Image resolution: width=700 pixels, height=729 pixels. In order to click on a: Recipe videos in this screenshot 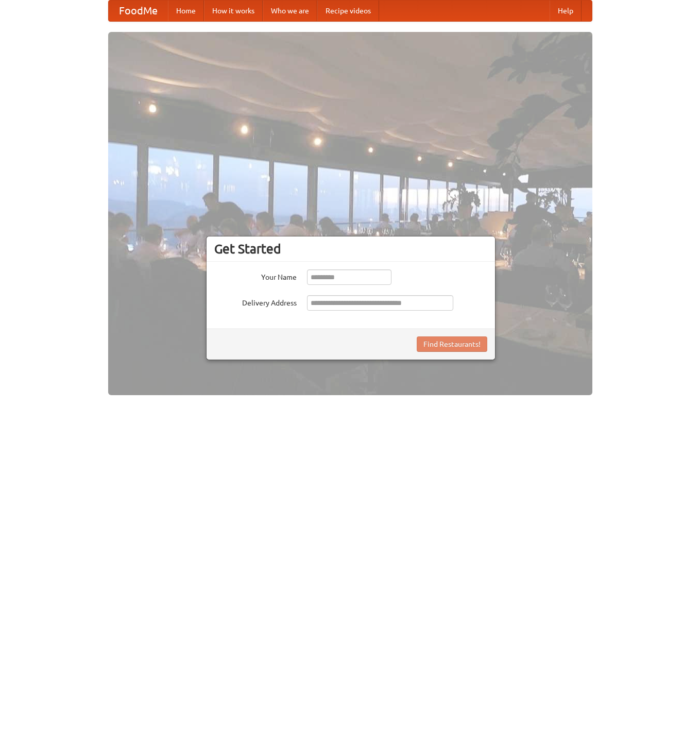, I will do `click(348, 11)`.